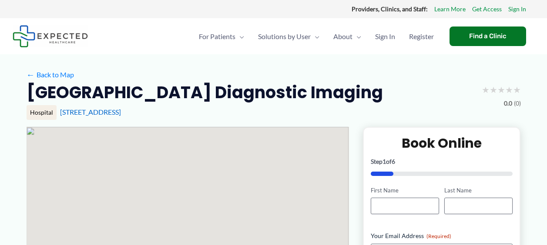 The image size is (547, 245). I want to click on p: Step of, so click(442, 162).